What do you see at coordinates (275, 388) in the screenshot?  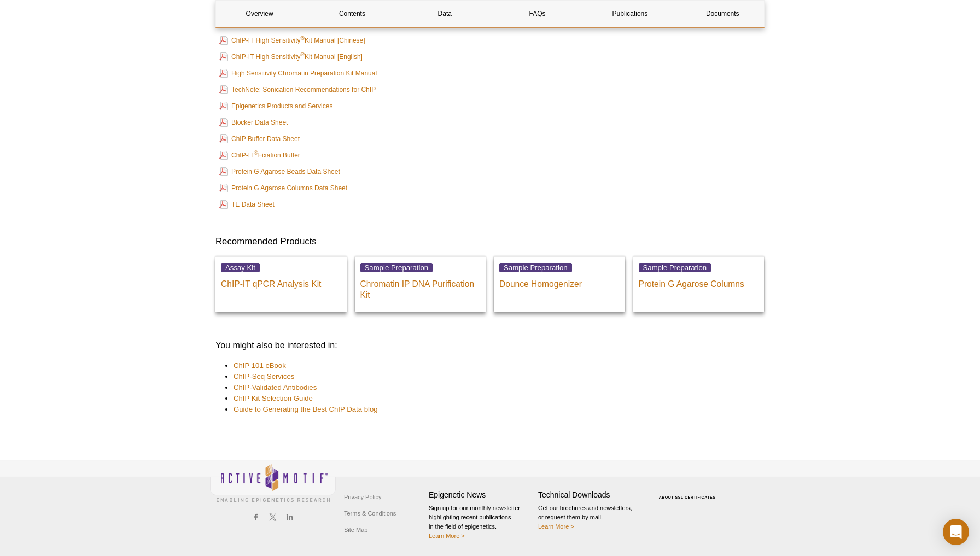 I see `a: ChIP-Validated Antibodies` at bounding box center [275, 388].